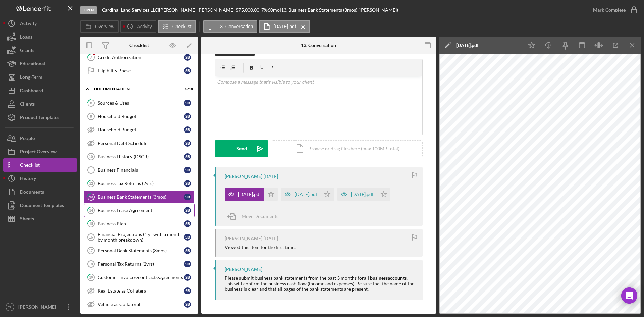  Describe the element at coordinates (141, 103) in the screenshot. I see `div: Sources & Uses` at that location.